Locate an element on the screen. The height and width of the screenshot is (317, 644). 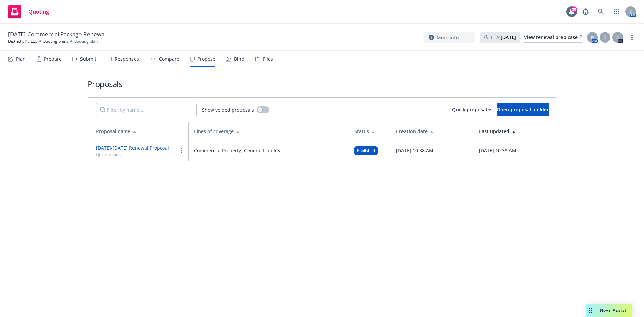
a: View renewal prep case is located at coordinates (553, 38).